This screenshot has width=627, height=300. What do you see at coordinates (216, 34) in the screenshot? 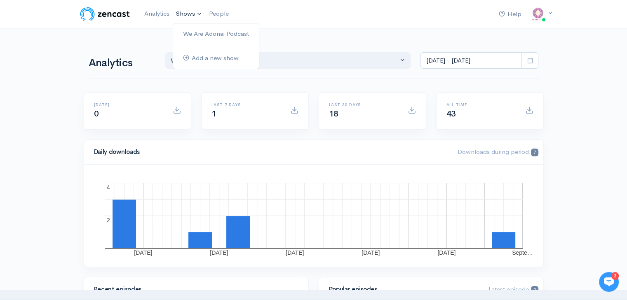
I see `a: We Are Adonai Podcast` at bounding box center [216, 34].